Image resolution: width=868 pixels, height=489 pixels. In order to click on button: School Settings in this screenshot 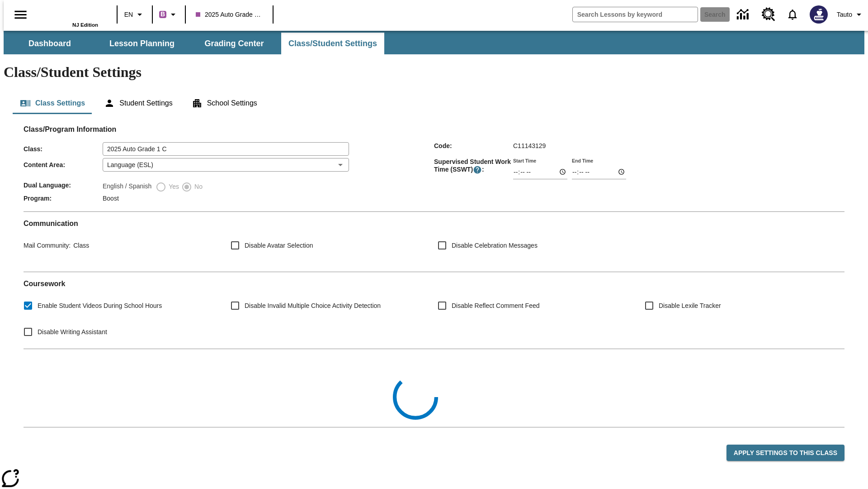, I will do `click(224, 103)`.